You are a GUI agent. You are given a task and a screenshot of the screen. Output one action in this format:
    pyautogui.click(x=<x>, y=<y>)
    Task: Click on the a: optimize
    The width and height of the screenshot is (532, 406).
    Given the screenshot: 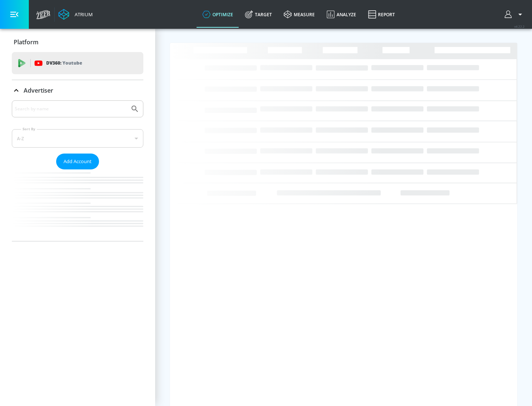 What is the action you would take?
    pyautogui.click(x=218, y=15)
    